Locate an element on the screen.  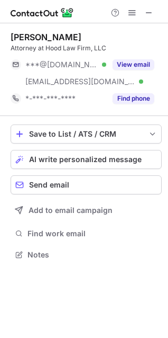
span: Send email is located at coordinates (49, 185).